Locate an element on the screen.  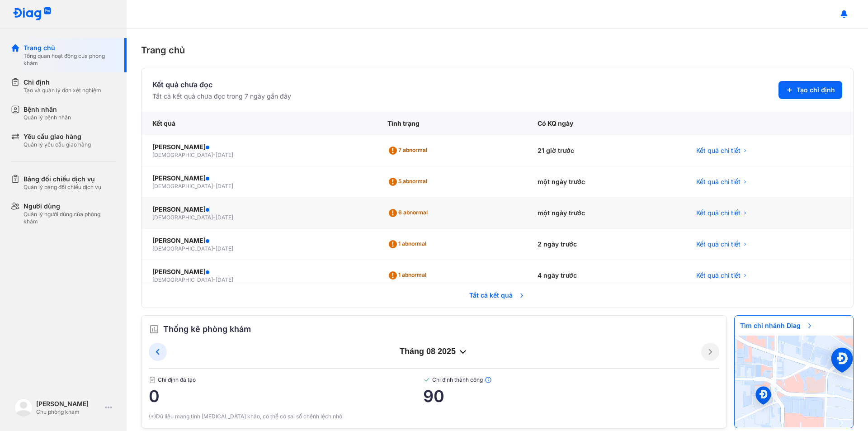
div: 2 ngày trước is located at coordinates (606, 244).